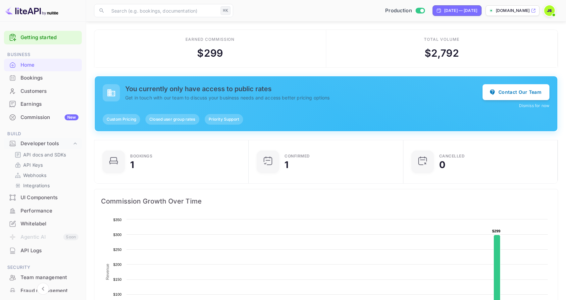  What do you see at coordinates (45, 175) in the screenshot?
I see `div: Webhooks` at bounding box center [45, 175].